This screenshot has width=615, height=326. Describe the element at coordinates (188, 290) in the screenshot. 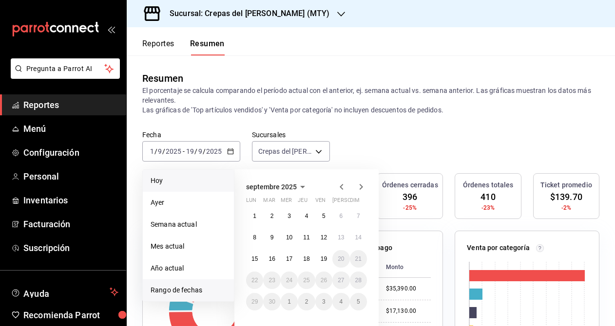

I see `span: Rango de fechas` at that location.